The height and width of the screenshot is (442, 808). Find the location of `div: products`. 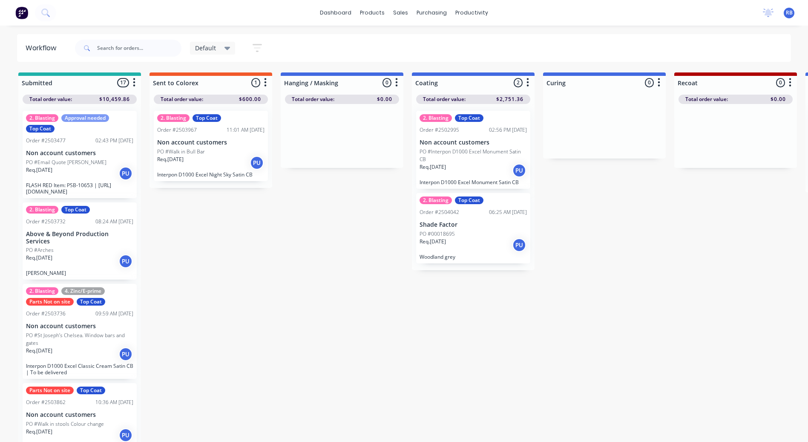

div: products is located at coordinates (372, 13).